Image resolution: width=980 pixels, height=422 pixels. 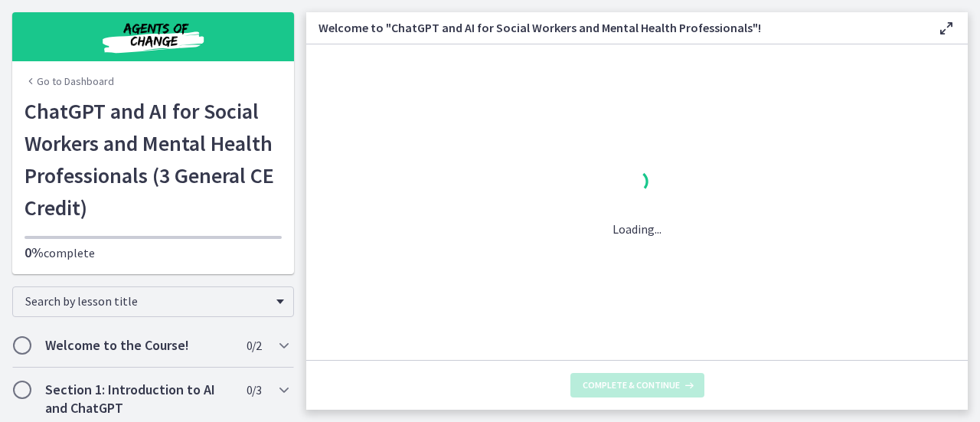 I want to click on span: 0%, so click(x=34, y=252).